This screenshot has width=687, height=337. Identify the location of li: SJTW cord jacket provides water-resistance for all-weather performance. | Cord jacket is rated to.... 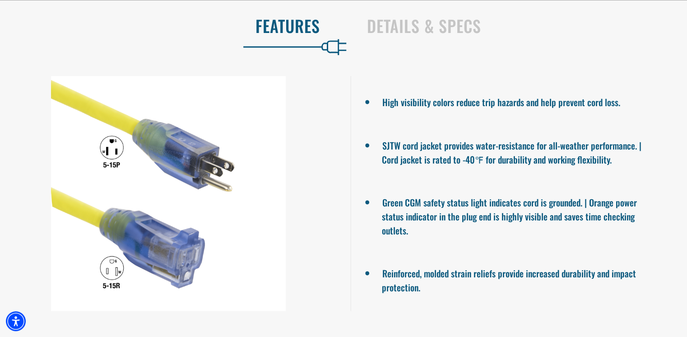
(519, 151).